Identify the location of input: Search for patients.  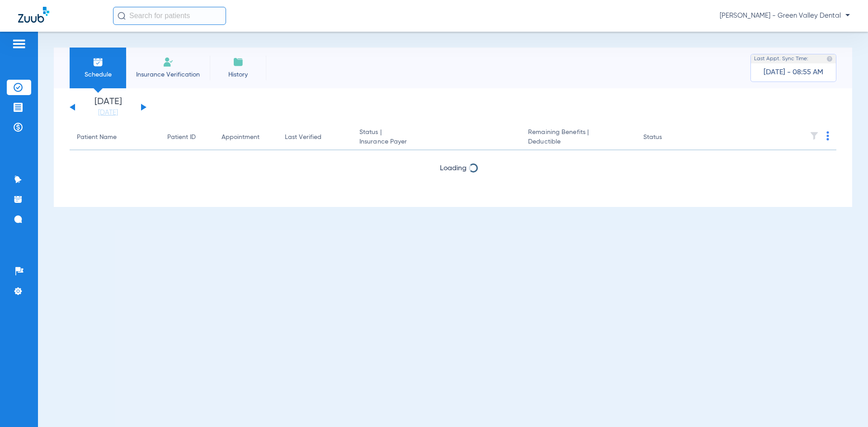
(169, 16).